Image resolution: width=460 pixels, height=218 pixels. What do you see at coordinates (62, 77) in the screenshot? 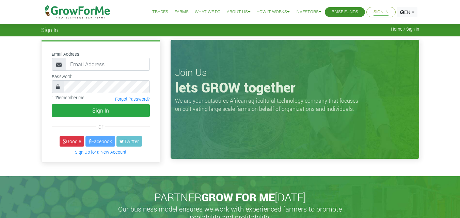
I see `label: Password:` at bounding box center [62, 77].